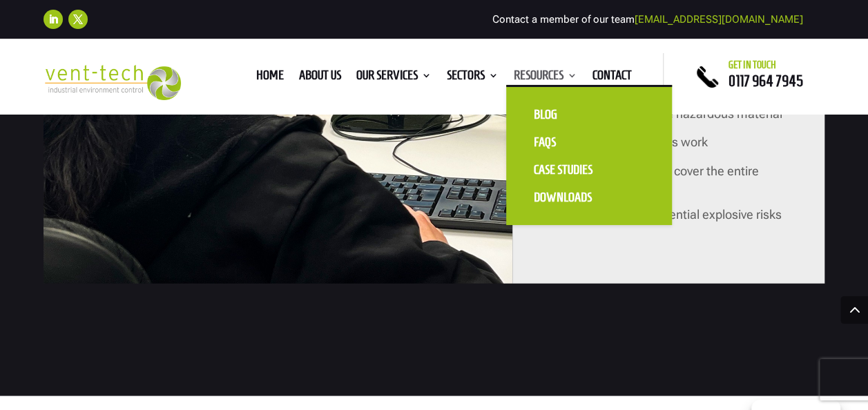 The width and height of the screenshot is (868, 410). What do you see at coordinates (766, 81) in the screenshot?
I see `a: 0117 964 7945` at bounding box center [766, 81].